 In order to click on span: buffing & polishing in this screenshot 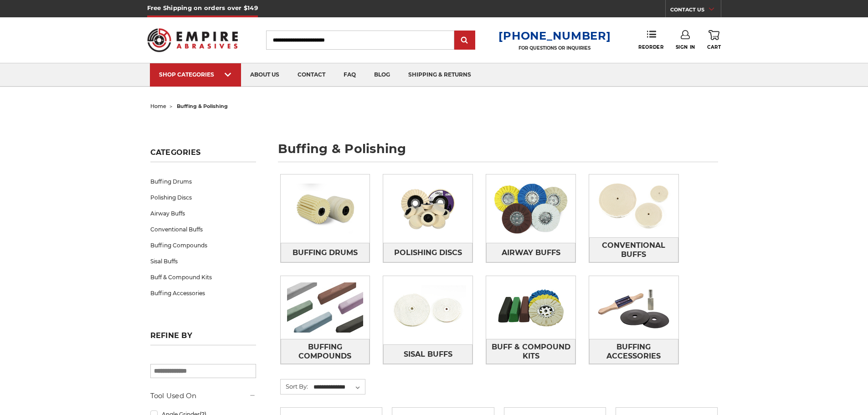, I will do `click(202, 106)`.